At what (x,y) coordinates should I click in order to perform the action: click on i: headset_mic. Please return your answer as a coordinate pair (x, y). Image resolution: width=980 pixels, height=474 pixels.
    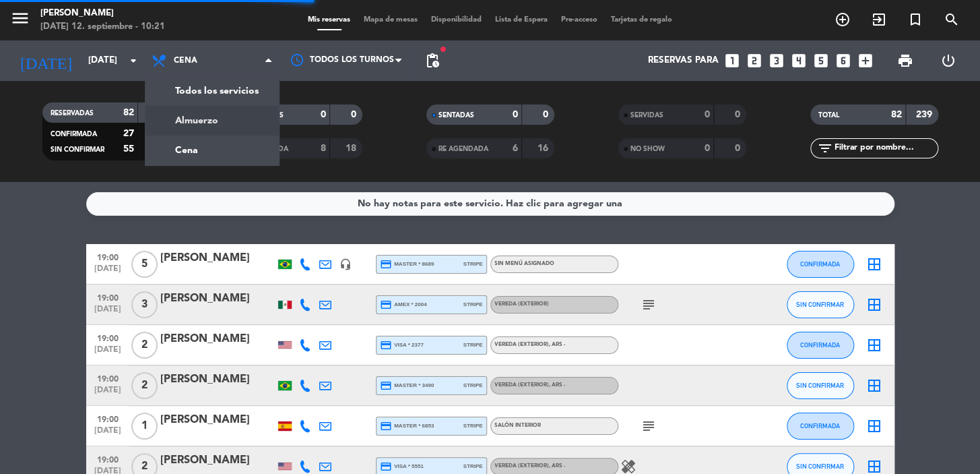
    Looking at the image, I should click on (345, 264).